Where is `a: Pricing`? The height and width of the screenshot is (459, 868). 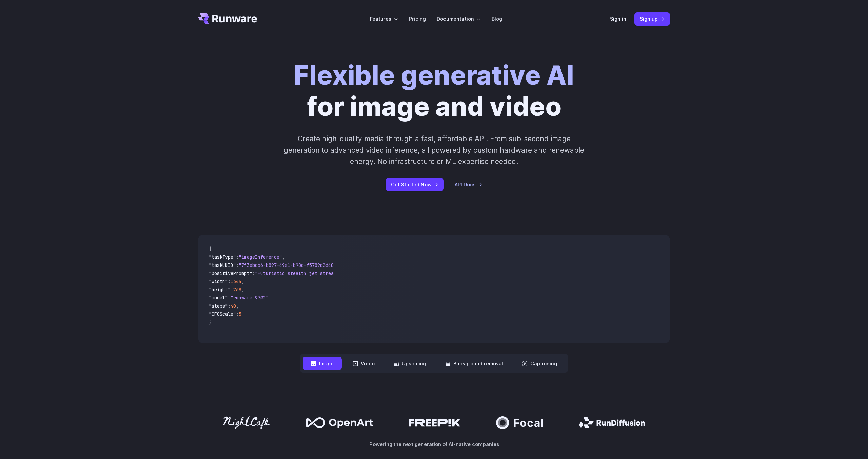 a: Pricing is located at coordinates (417, 19).